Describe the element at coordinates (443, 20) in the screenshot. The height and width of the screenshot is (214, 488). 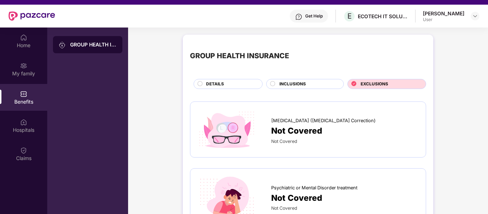
I see `div: User` at that location.